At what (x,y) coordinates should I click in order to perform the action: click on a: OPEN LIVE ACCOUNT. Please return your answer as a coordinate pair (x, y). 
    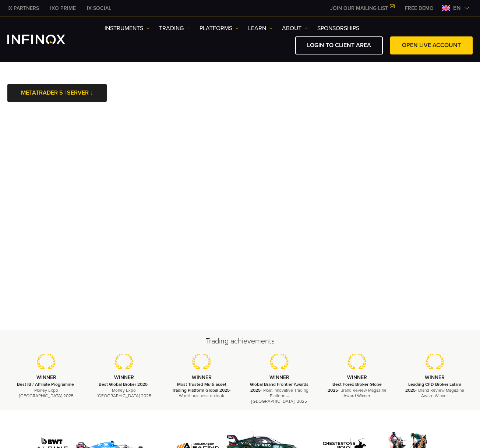
    Looking at the image, I should click on (431, 45).